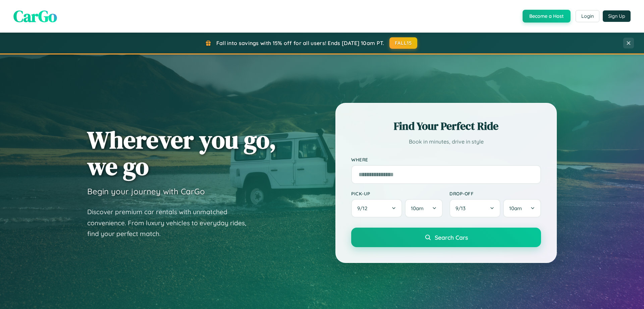  I want to click on button: Sign Up, so click(617, 16).